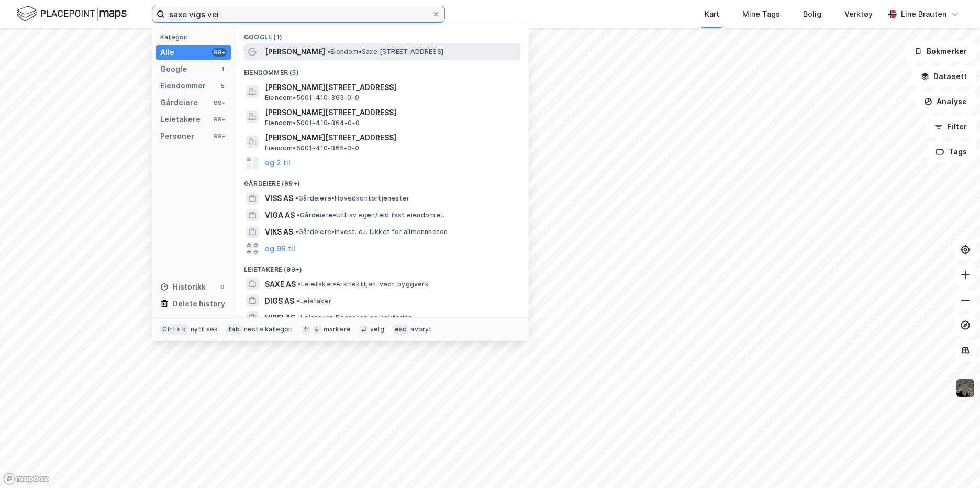 The height and width of the screenshot is (488, 980). Describe the element at coordinates (965, 388) in the screenshot. I see `img: 9k=` at that location.